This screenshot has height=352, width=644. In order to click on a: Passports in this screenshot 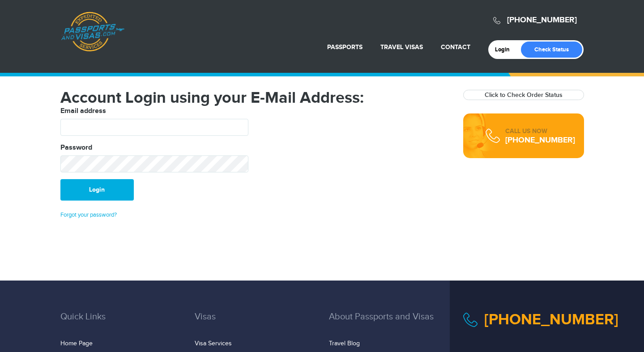, I will do `click(344, 47)`.